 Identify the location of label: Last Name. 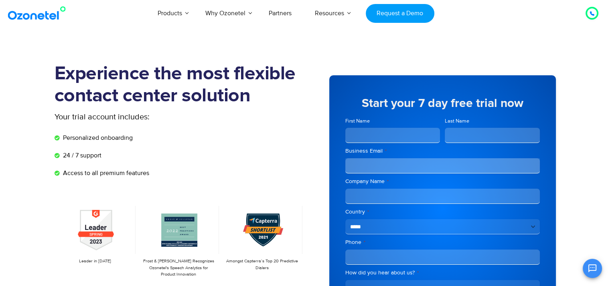
(492, 121).